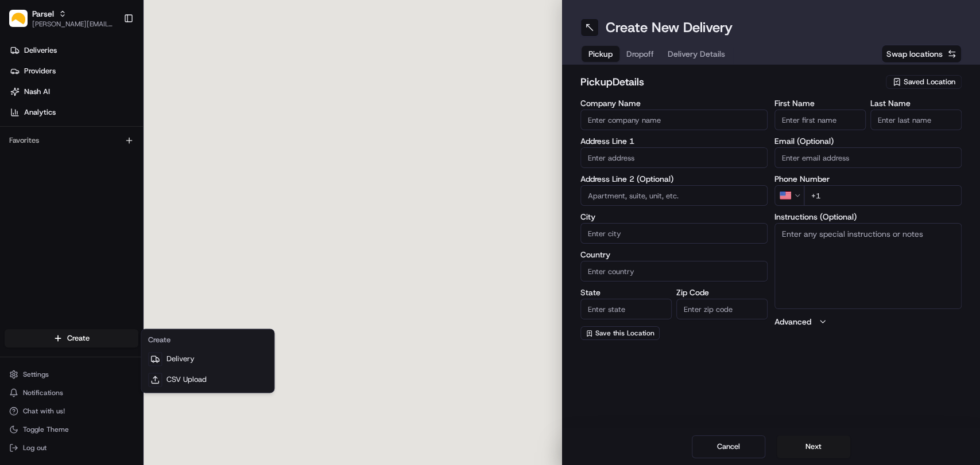  I want to click on span: Providers, so click(39, 71).